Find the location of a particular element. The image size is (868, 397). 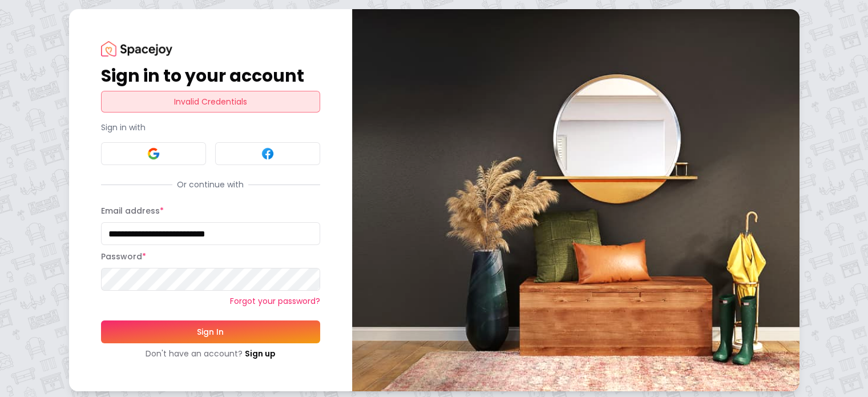

img: Google signin is located at coordinates (154, 154).